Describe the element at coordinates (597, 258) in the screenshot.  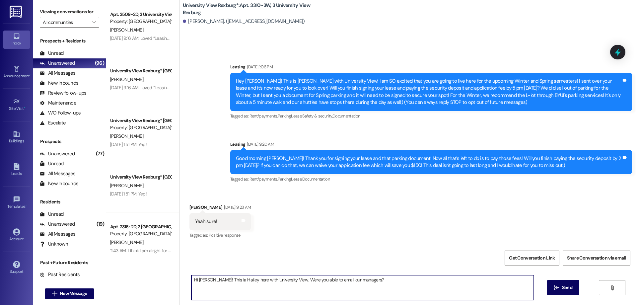
I see `button: Share Conversation via email` at that location.